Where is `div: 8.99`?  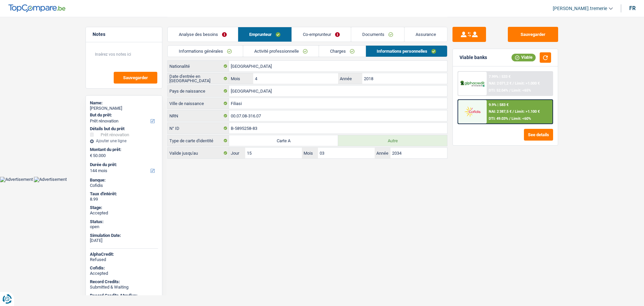 div: 8.99 is located at coordinates (123, 199).